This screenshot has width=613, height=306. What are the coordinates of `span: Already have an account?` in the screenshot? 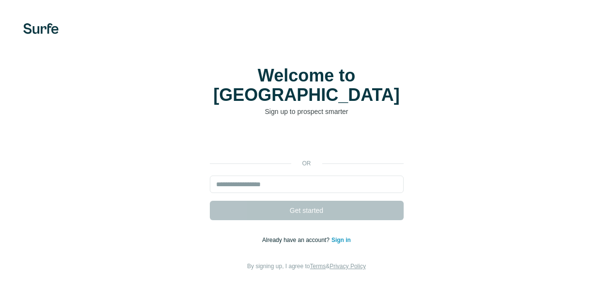 It's located at (297, 240).